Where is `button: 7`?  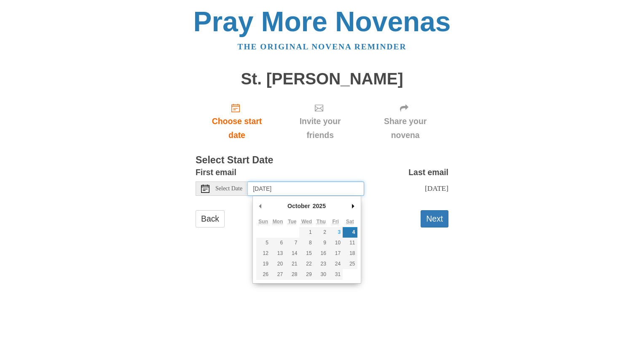
button: 7 is located at coordinates (292, 243).